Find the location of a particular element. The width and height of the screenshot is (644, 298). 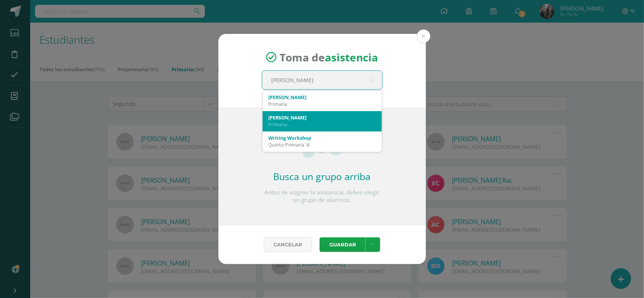

a: Cancelar is located at coordinates (288, 245).